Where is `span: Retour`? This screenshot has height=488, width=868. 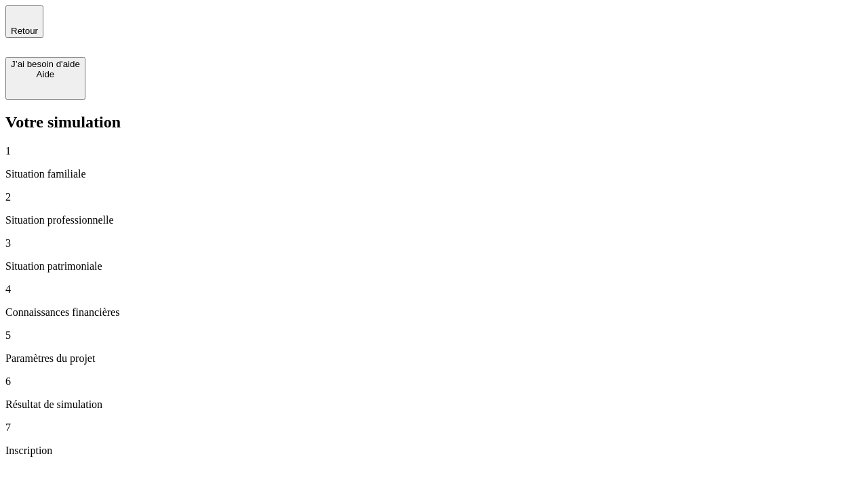
span: Retour is located at coordinates (24, 31).